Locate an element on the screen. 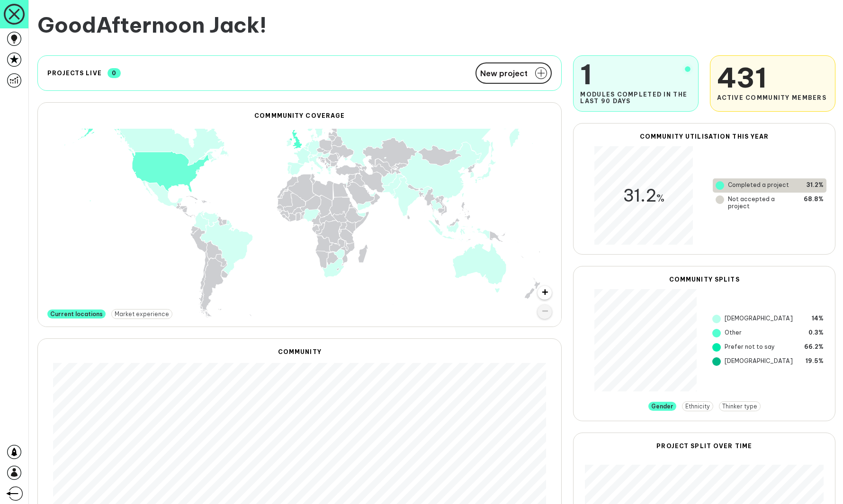  h2: Community is located at coordinates (300, 352).